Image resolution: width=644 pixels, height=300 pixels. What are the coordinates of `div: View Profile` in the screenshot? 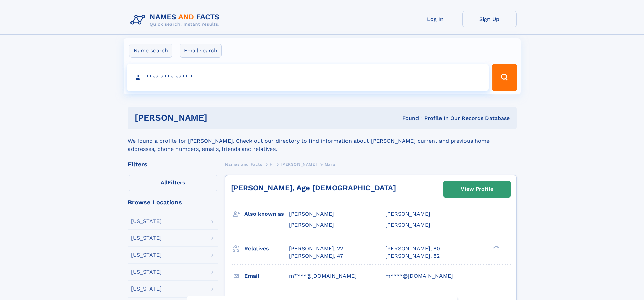 It's located at (477, 189).